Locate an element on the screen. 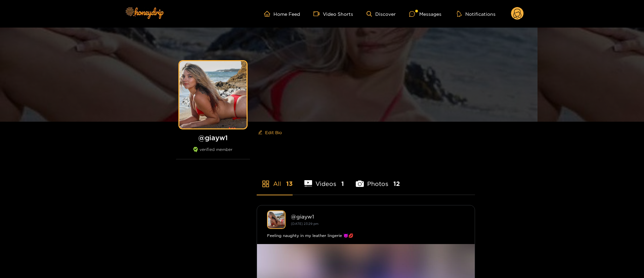  span: 13 is located at coordinates (289, 183).